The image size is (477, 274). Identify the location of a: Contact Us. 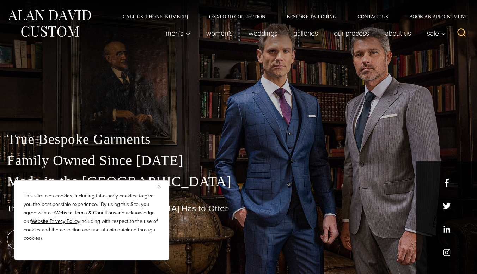
(373, 17).